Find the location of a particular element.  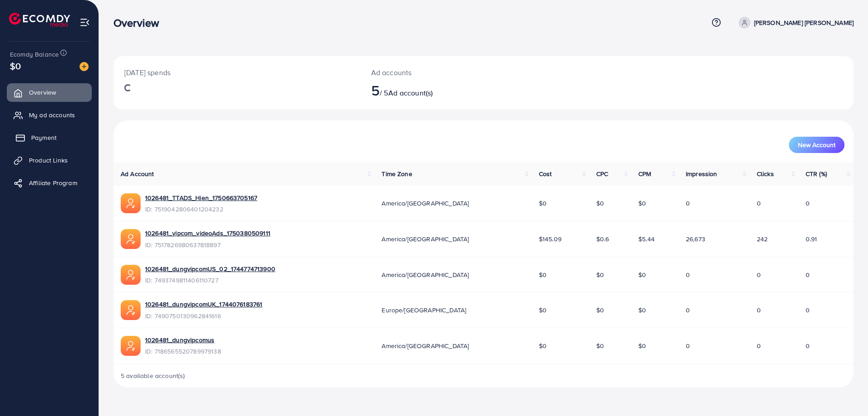

span: ID: 7186565520789979138 is located at coordinates (183, 351).